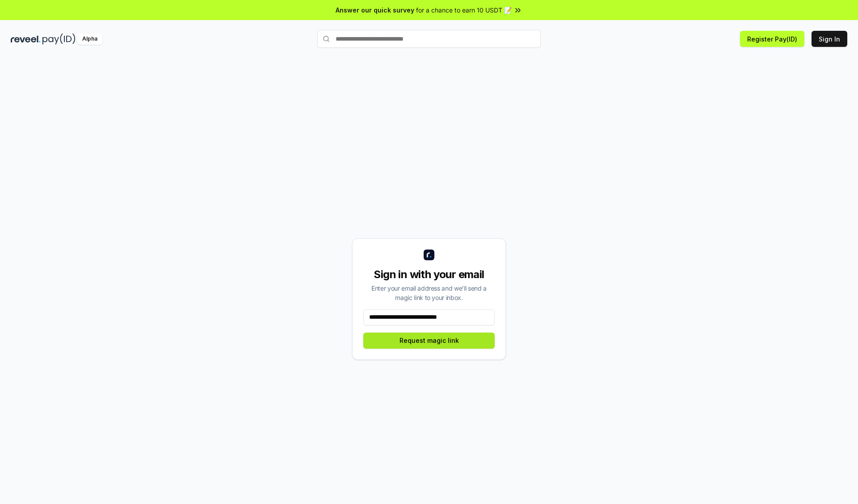  Describe the element at coordinates (429, 274) in the screenshot. I see `div: Sign in with your email` at that location.